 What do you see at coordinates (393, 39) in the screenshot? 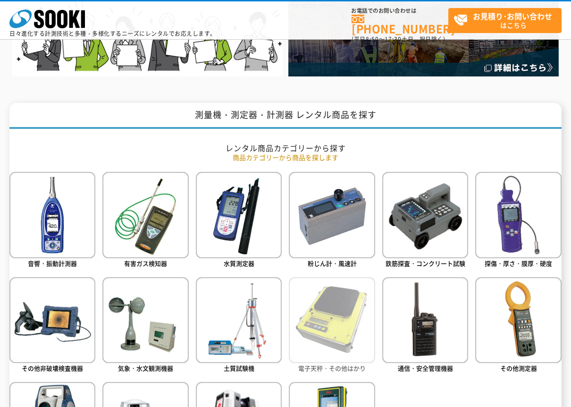
I see `span: 17:30` at bounding box center [393, 39].